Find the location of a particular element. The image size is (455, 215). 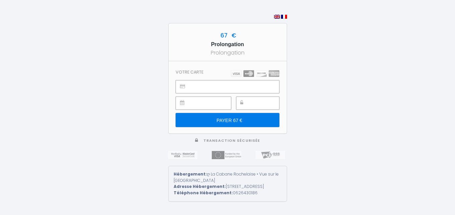

img: carts.png is located at coordinates (255, 74).